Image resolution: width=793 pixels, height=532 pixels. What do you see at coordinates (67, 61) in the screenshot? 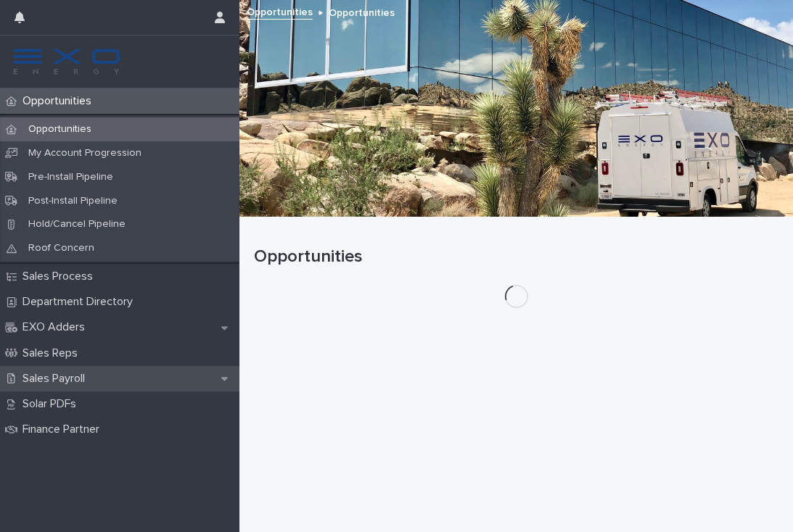
I see `img: FKS5r6ZBThi8E5hshIGi` at bounding box center [67, 61].